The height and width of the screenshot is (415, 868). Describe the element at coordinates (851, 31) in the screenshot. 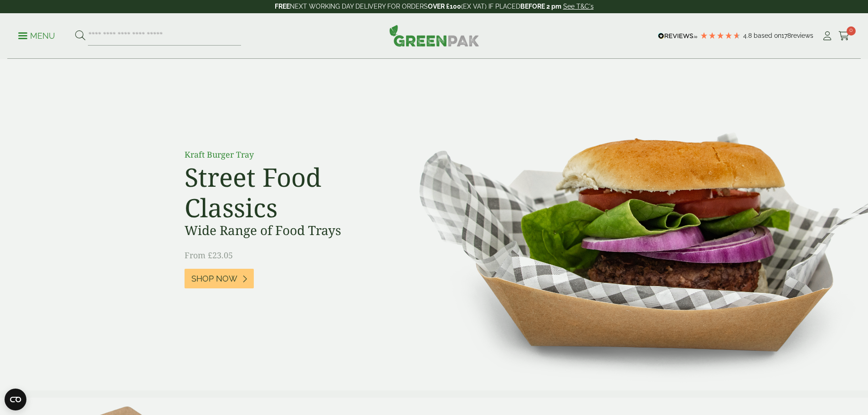

I see `span: 0` at that location.